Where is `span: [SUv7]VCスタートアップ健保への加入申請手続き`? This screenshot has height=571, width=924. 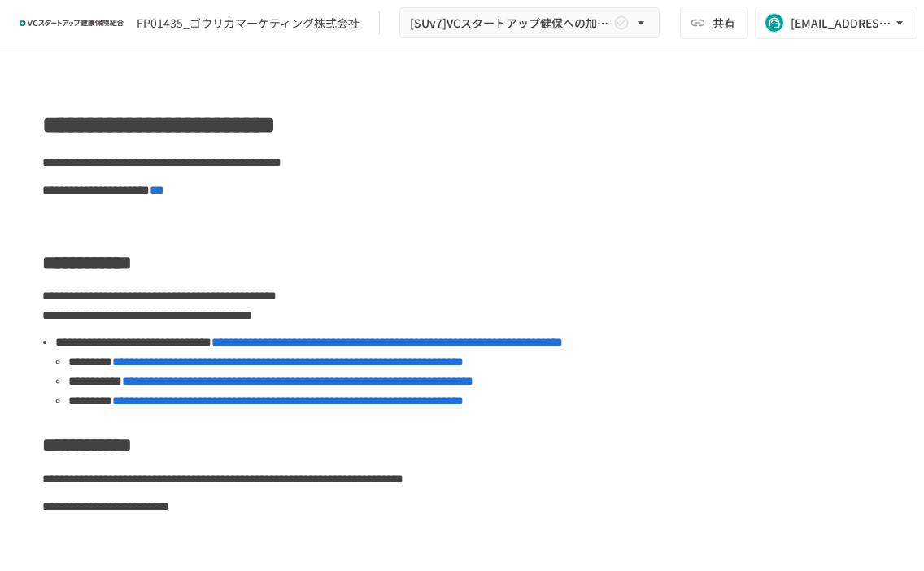
span: [SUv7]VCスタートアップ健保への加入申請手続き is located at coordinates (510, 23).